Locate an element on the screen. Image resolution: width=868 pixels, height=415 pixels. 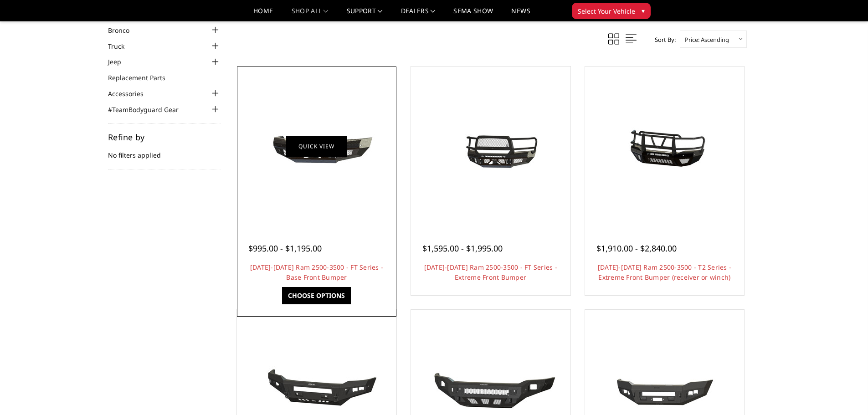
a: Accessories is located at coordinates (131, 93).